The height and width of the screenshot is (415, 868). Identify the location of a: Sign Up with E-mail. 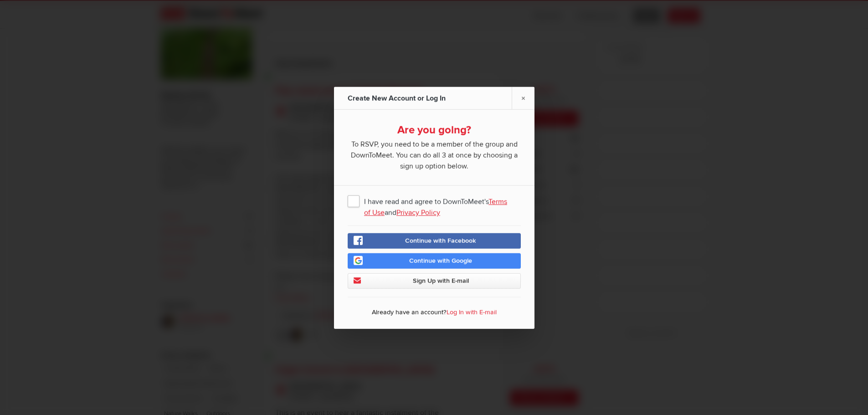
(434, 281).